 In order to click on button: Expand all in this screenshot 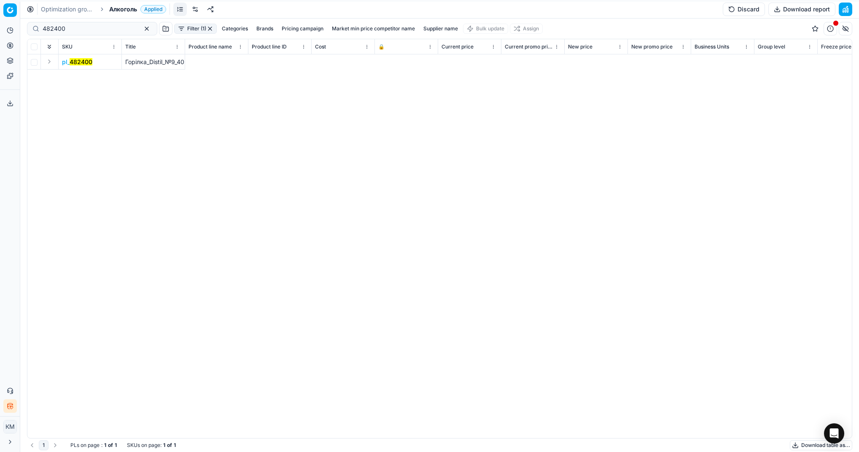, I will do `click(49, 47)`.